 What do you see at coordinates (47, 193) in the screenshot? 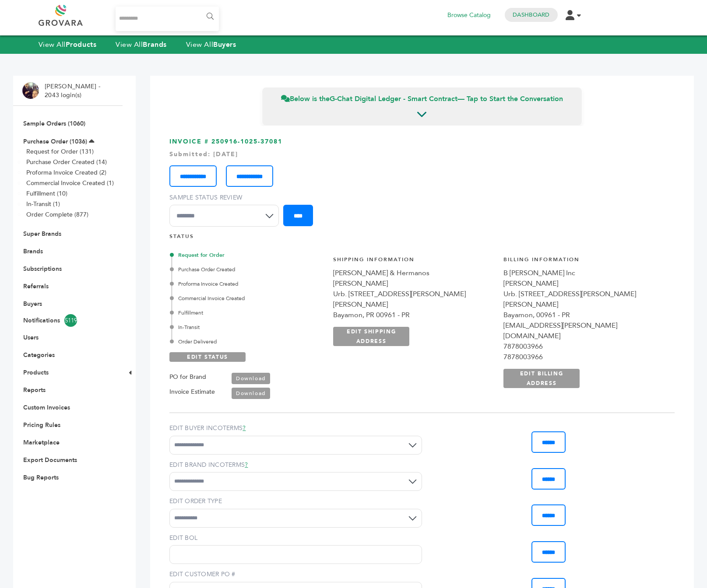
I see `a: Fulfillment (10)` at bounding box center [47, 193].